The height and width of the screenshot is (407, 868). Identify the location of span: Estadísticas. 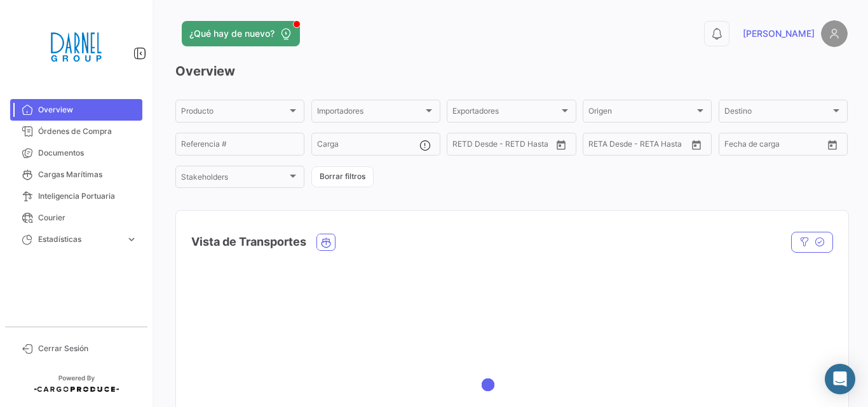
(80, 240).